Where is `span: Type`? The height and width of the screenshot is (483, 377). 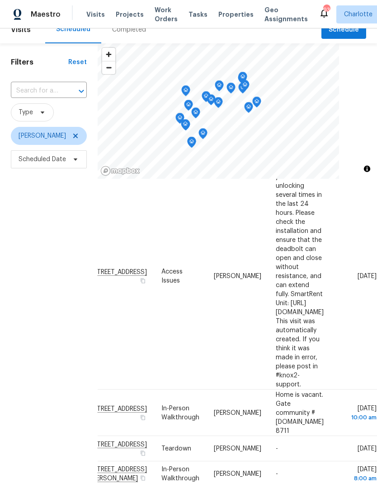
span: Type is located at coordinates (26, 113).